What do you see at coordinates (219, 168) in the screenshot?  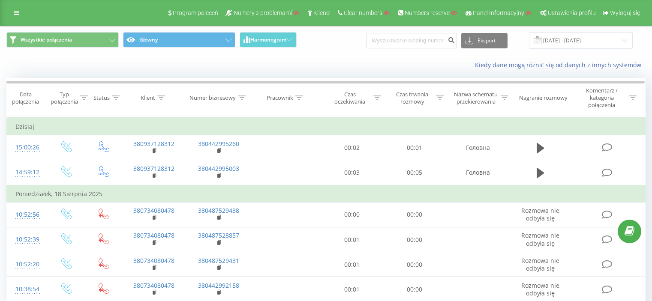 I see `a: 380442995003` at bounding box center [219, 168].